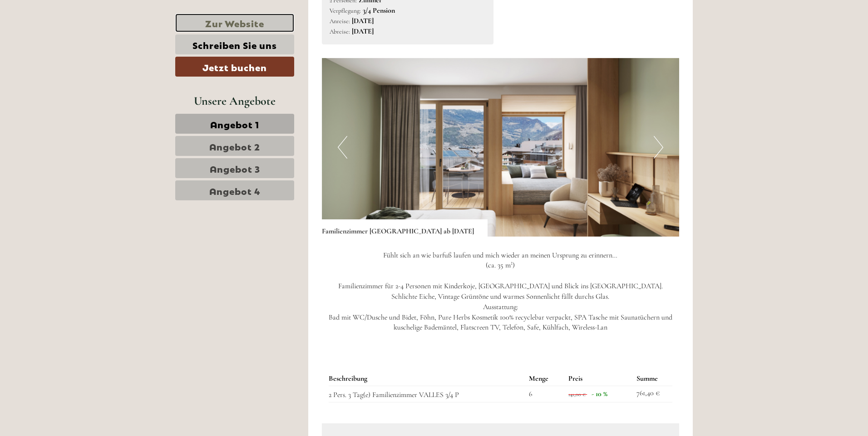 This screenshot has height=436, width=868. I want to click on td: 761,40 €, so click(652, 394).